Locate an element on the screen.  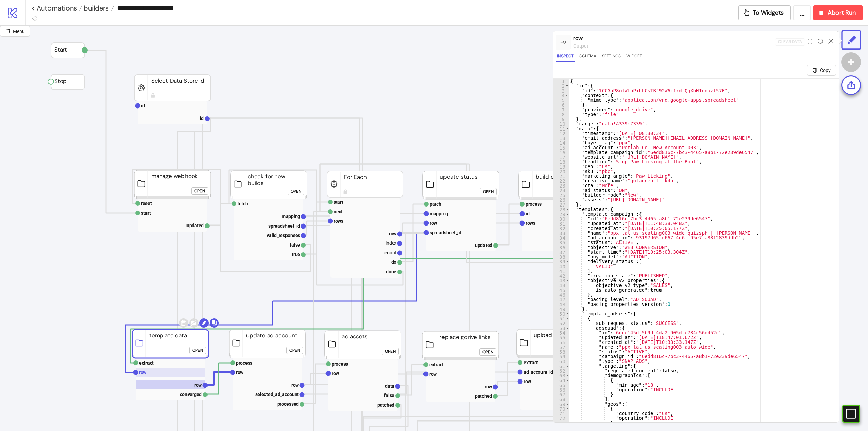
span: Menu is located at coordinates (19, 31).